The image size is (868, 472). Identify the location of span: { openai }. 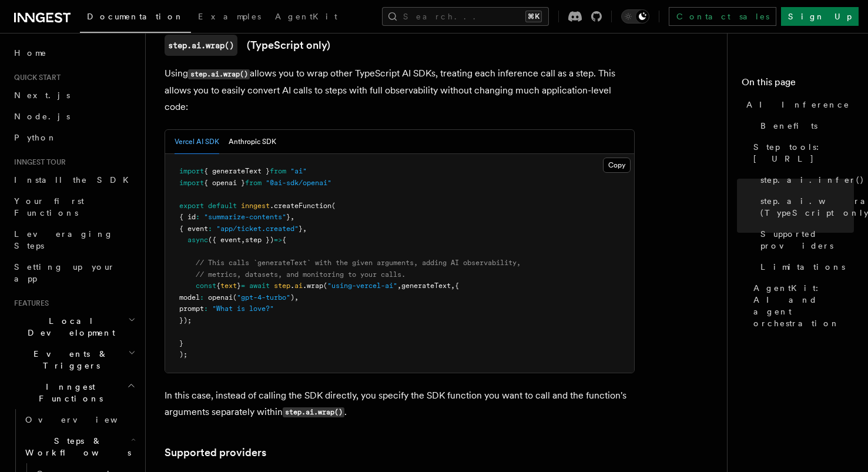
(224, 183).